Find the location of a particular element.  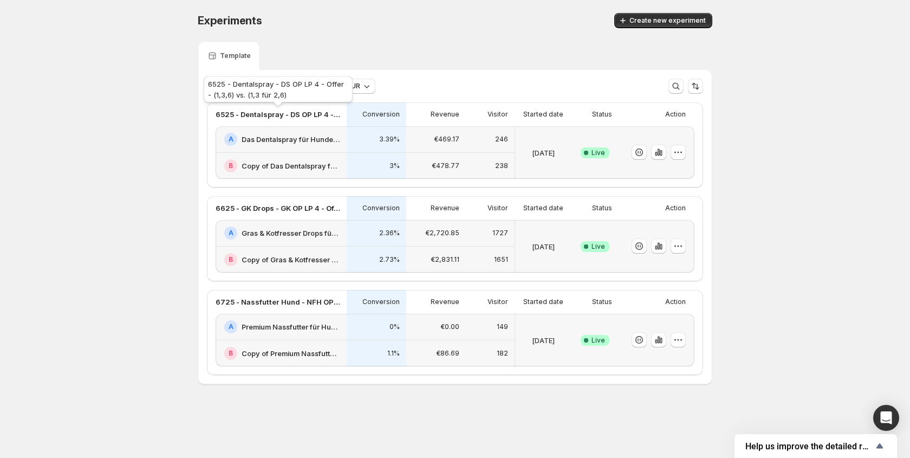

button: Show survey - Help us improve the detailed report for A/B campaigns is located at coordinates (816, 446).